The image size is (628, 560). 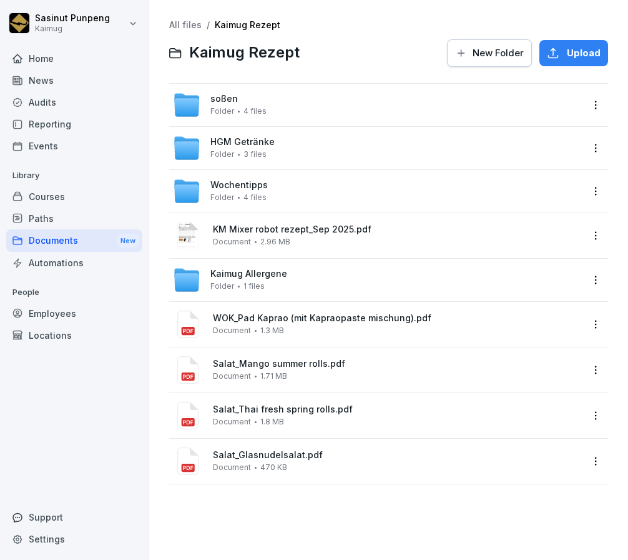 What do you see at coordinates (244, 52) in the screenshot?
I see `span: Kaimug Rezept` at bounding box center [244, 52].